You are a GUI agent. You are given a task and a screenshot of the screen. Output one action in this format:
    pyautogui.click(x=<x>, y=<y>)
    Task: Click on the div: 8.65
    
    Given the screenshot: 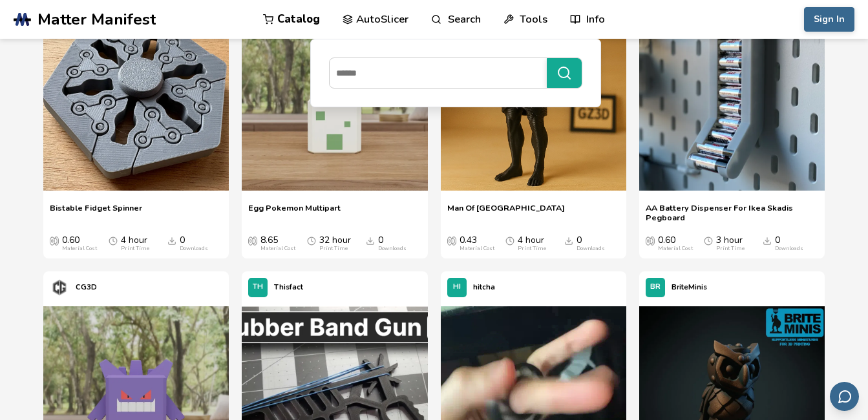 What is the action you would take?
    pyautogui.click(x=278, y=243)
    